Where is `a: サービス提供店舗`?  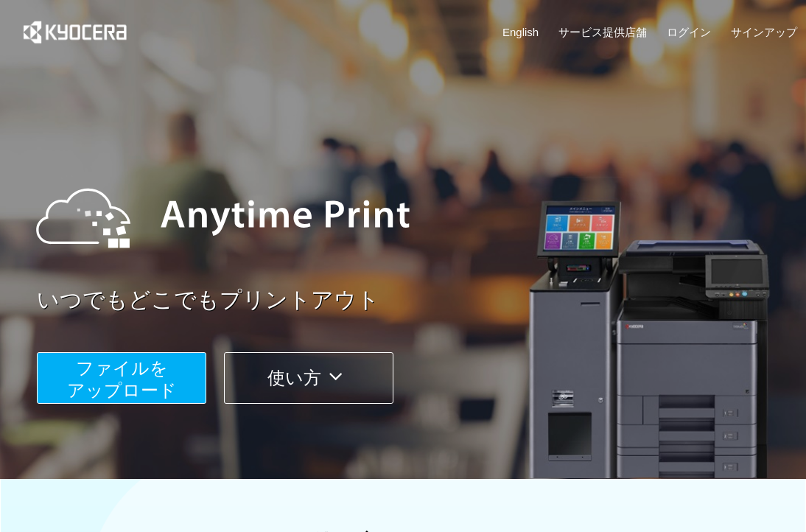 a: サービス提供店舗 is located at coordinates (602, 32).